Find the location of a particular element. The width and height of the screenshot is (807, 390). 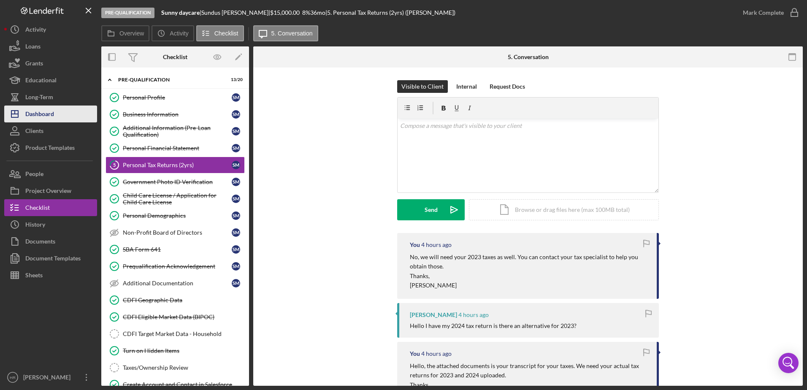

text: HR is located at coordinates (13, 378).